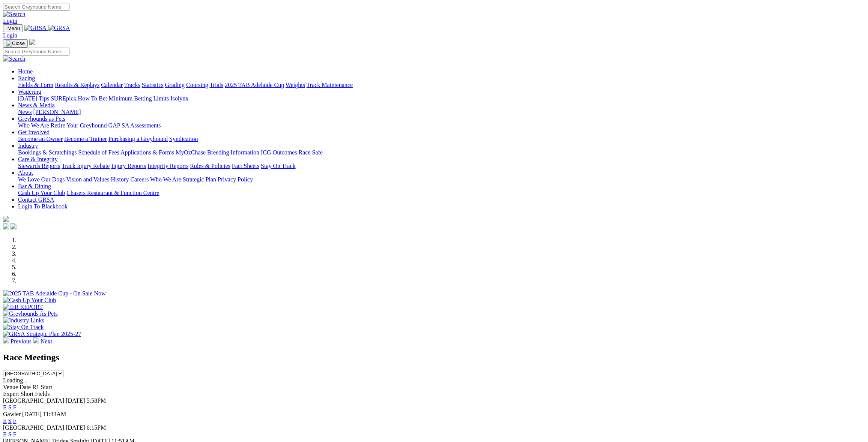 This screenshot has height=442, width=868. What do you see at coordinates (18, 341) in the screenshot?
I see `a: Previous` at bounding box center [18, 341].